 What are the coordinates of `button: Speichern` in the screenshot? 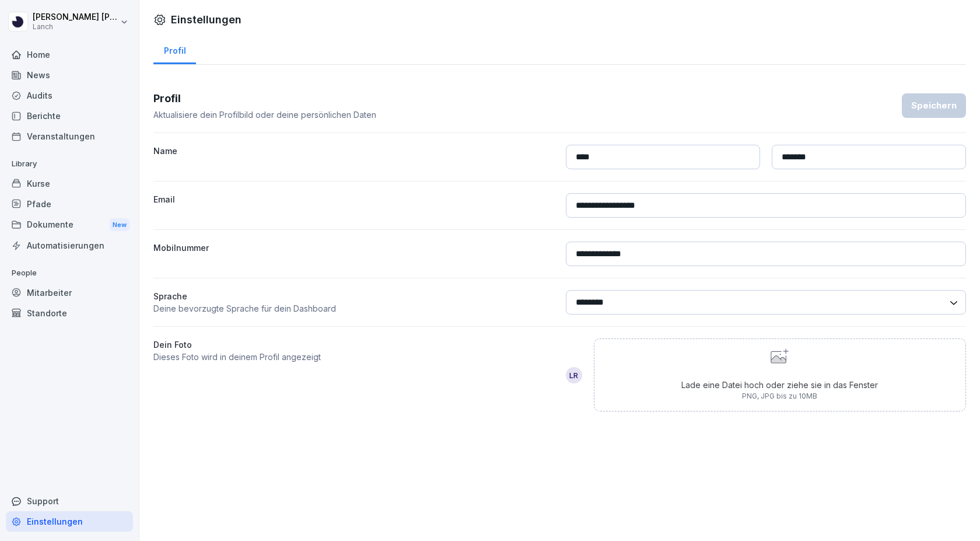 It's located at (934, 106).